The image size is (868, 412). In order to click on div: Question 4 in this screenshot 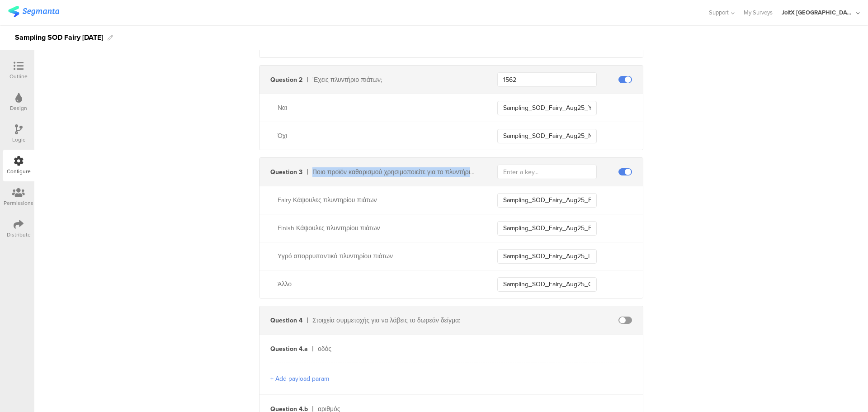, I will do `click(286, 320)`.